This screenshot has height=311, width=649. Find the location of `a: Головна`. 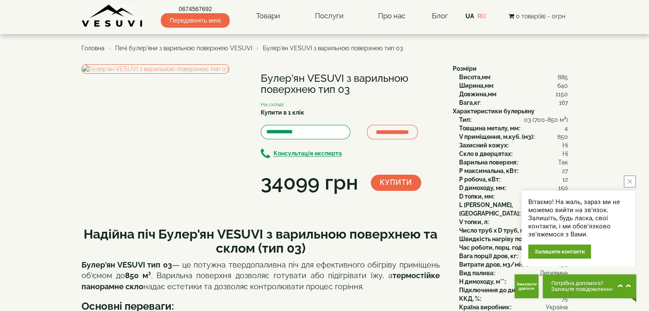

a: Головна is located at coordinates (93, 48).